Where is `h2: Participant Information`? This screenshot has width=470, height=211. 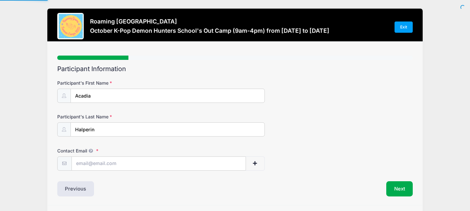 h2: Participant Information is located at coordinates (235, 69).